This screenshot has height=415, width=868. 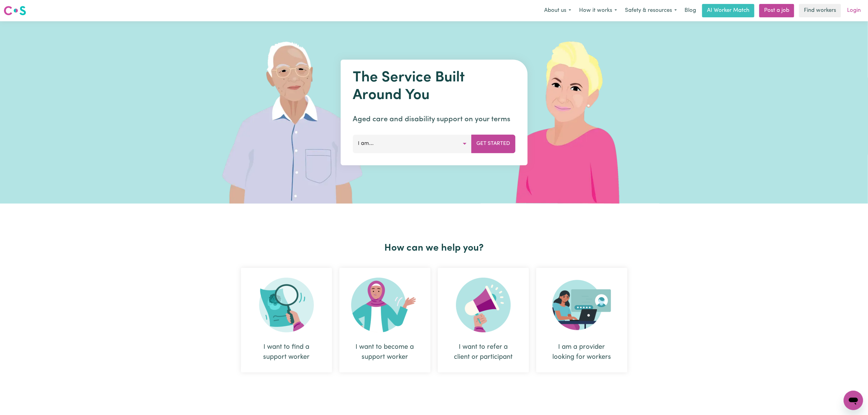 What do you see at coordinates (776, 11) in the screenshot?
I see `a: Post a job` at bounding box center [776, 11].